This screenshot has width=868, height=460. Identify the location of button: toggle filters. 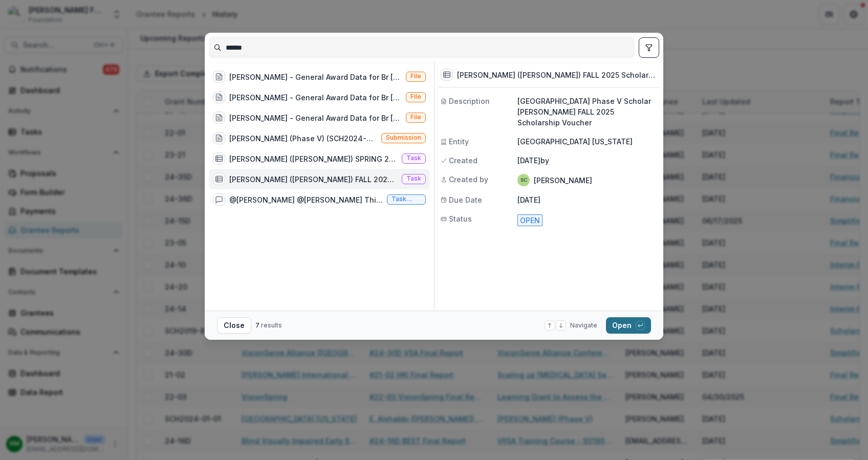
(649, 48).